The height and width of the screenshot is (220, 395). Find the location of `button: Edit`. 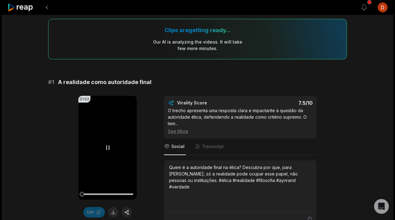

button: Edit is located at coordinates (94, 212).